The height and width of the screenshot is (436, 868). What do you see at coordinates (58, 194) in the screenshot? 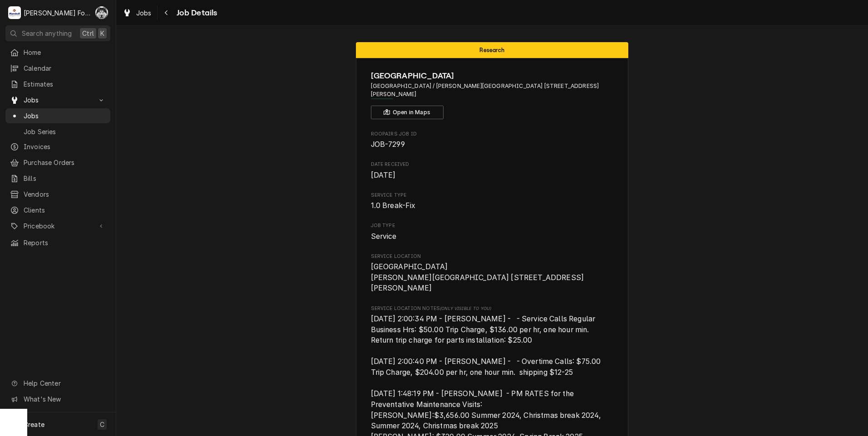
I see `a: Vendors` at bounding box center [58, 194].